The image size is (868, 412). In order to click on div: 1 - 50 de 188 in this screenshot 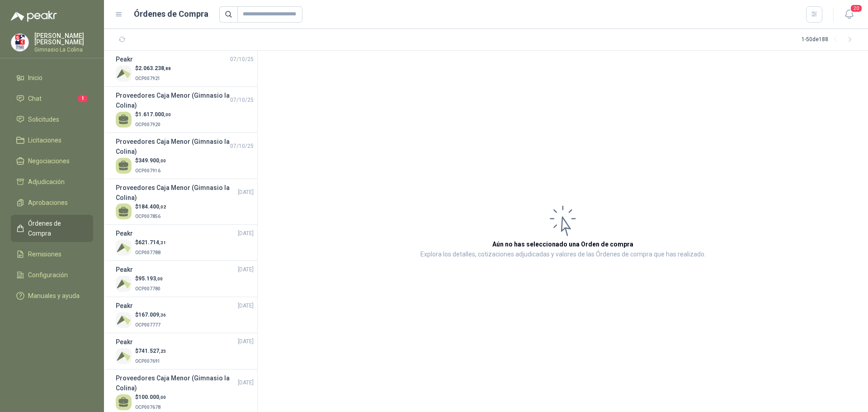, I will do `click(829, 39)`.